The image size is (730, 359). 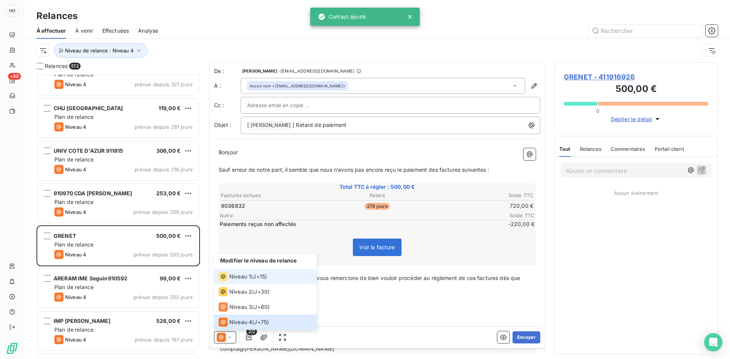 What do you see at coordinates (227, 71) in the screenshot?
I see `span: De :` at bounding box center [227, 71].